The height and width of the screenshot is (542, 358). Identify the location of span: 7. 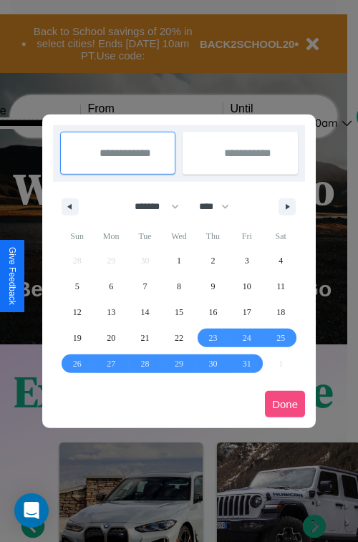
(145, 286).